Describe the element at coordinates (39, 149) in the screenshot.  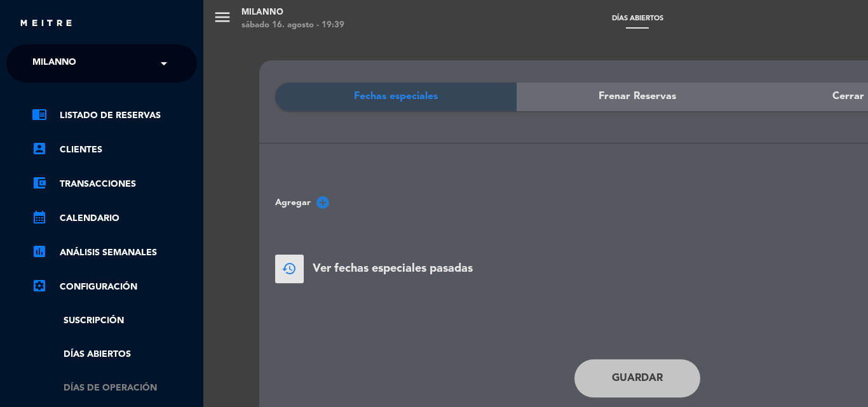
I see `i: account_box` at that location.